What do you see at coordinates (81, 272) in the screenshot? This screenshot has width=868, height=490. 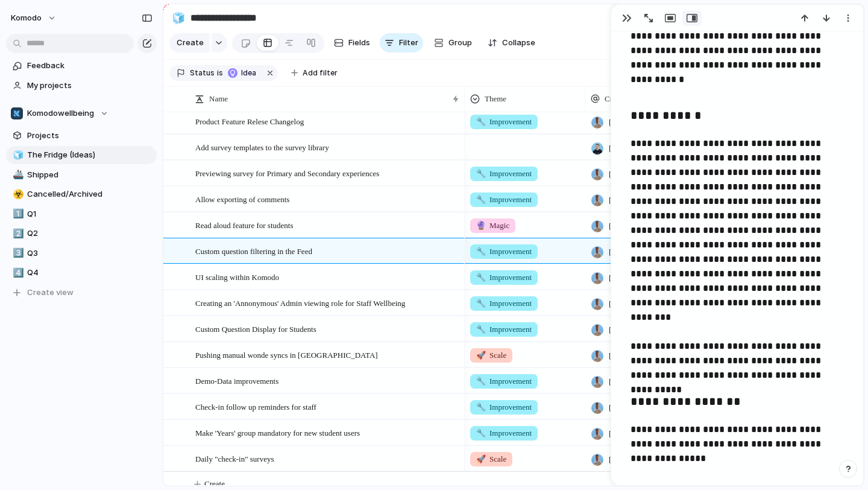 I see `a: 4️⃣Q4` at bounding box center [81, 272].